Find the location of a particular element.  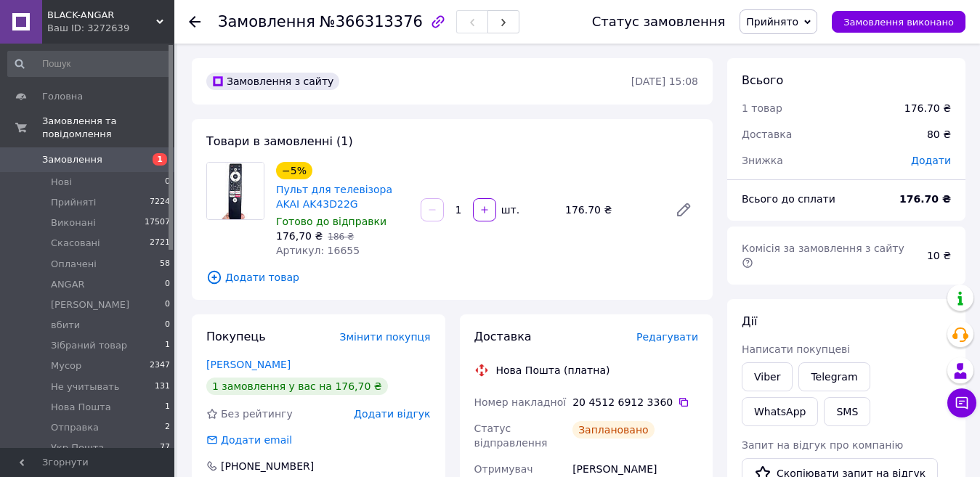

span: Укр Пошта is located at coordinates (77, 448).